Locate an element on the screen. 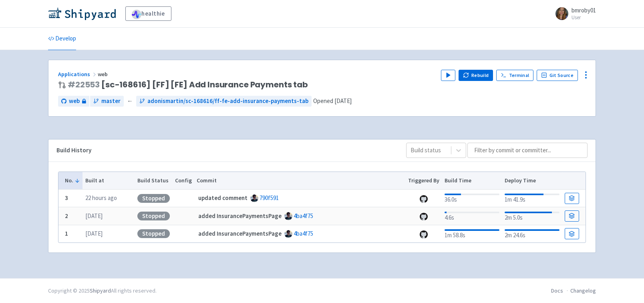 The image size is (644, 303). b: 2 is located at coordinates (66, 215).